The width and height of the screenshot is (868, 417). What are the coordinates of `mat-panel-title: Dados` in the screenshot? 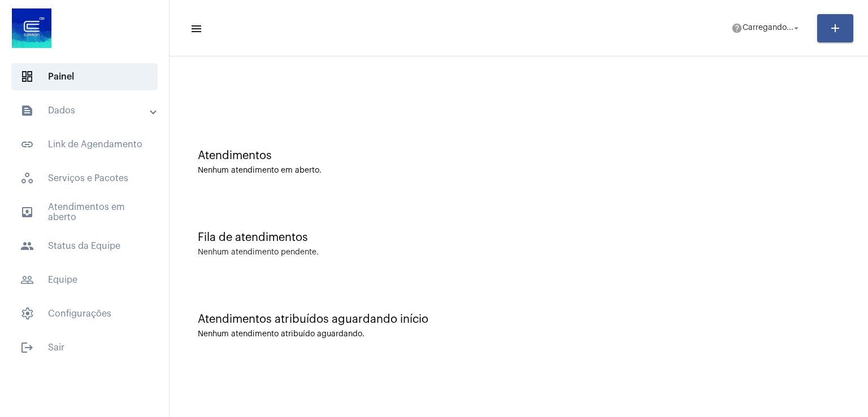 It's located at (85, 110).